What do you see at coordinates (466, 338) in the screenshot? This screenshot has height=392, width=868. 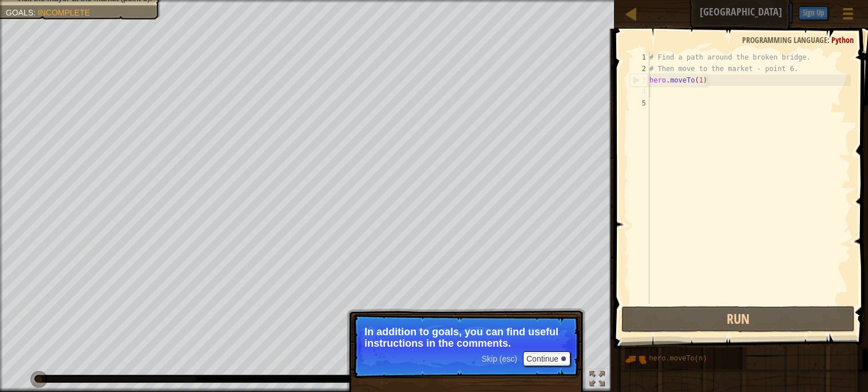 I see `p: In addition to goals, you can find useful instructions in the comments.` at bounding box center [466, 338].